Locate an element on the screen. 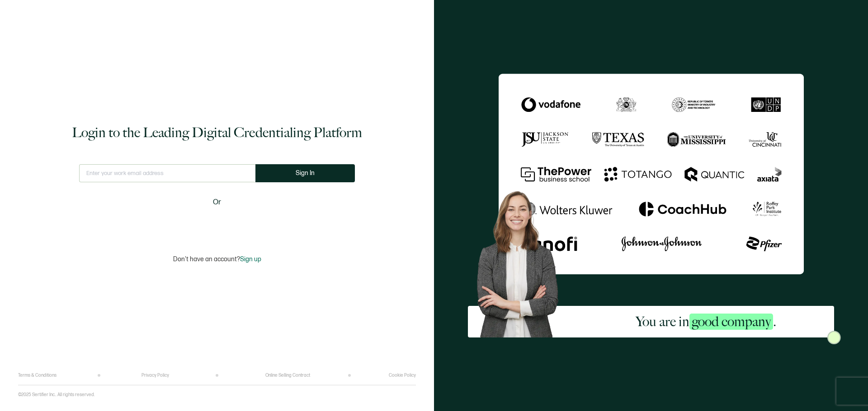  span: Sign In is located at coordinates (305, 173).